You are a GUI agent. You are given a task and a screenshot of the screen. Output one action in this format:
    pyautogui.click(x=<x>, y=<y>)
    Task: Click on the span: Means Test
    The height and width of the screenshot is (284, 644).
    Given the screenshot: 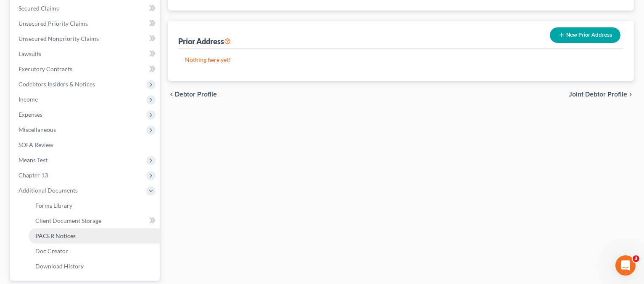 What is the action you would take?
    pyautogui.click(x=33, y=160)
    